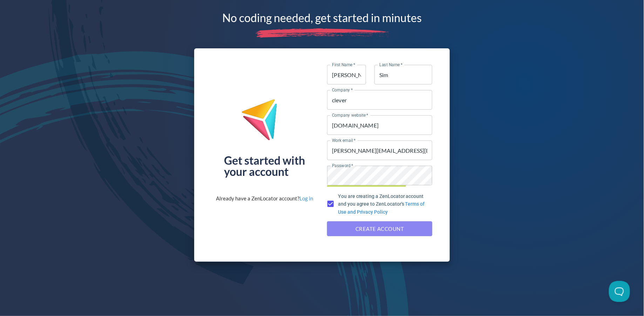 The image size is (644, 316). What do you see at coordinates (322, 18) in the screenshot?
I see `div: No coding needed, get started in minutes` at bounding box center [322, 18].